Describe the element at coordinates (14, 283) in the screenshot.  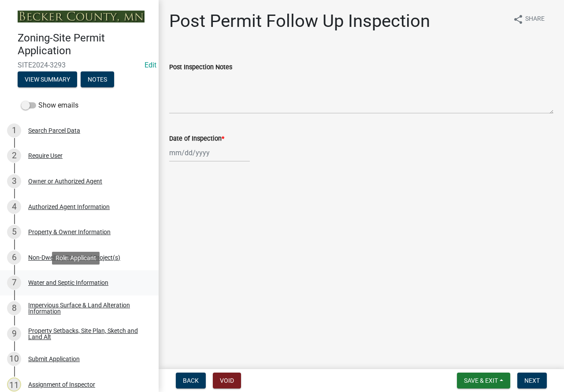
I see `div: 7` at that location.